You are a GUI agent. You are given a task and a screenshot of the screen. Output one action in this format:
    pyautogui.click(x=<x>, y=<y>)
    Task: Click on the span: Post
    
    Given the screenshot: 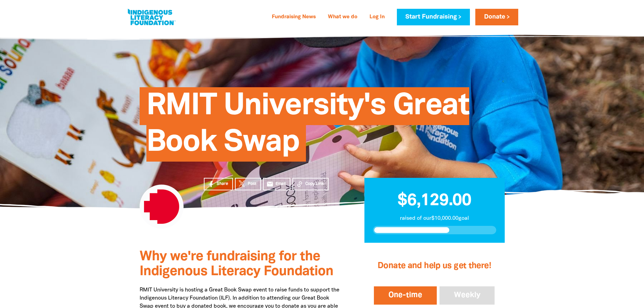 What is the action you would take?
    pyautogui.click(x=252, y=184)
    